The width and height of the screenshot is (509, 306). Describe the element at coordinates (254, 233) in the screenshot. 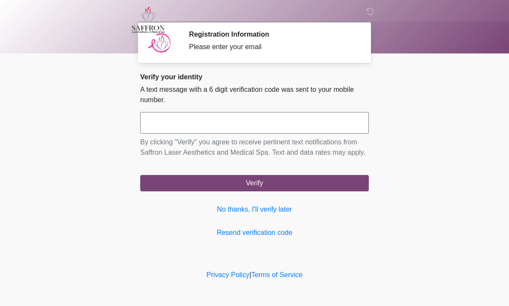

I see `a: Resend verification code` at that location.